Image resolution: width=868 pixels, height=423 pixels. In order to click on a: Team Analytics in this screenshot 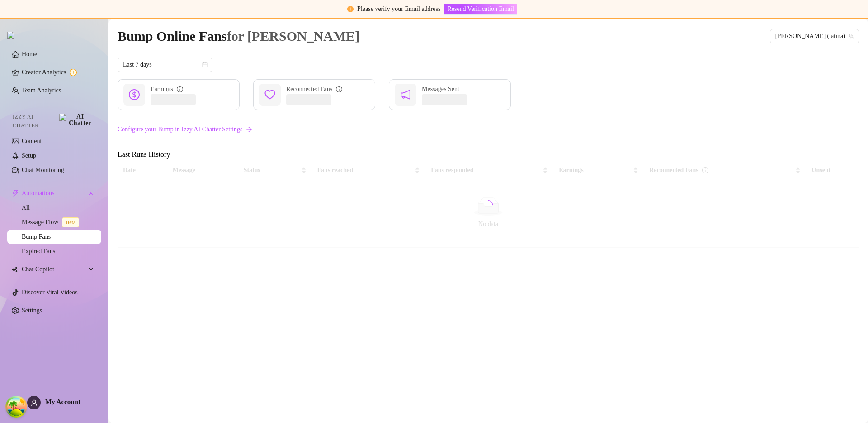, I will do `click(41, 90)`.